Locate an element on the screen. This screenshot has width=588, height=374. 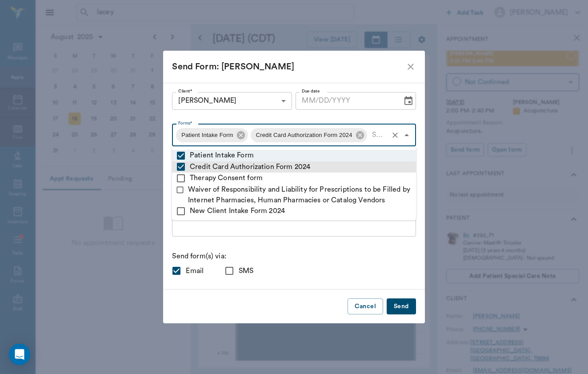
p: Send form(s) via: is located at coordinates (294, 256).